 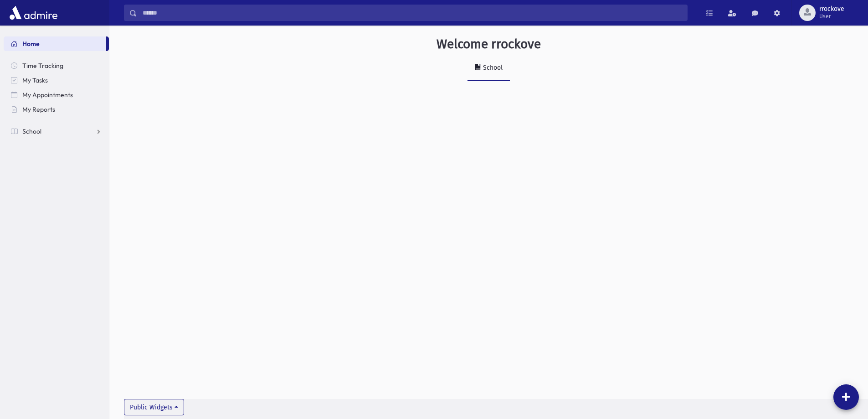 I want to click on a: Home, so click(x=55, y=44).